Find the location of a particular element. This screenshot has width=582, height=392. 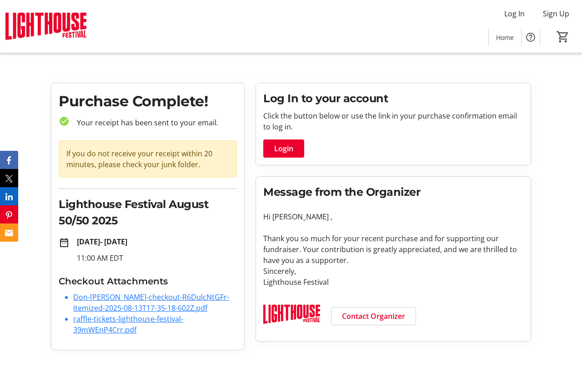

a: Home is located at coordinates (504, 37).